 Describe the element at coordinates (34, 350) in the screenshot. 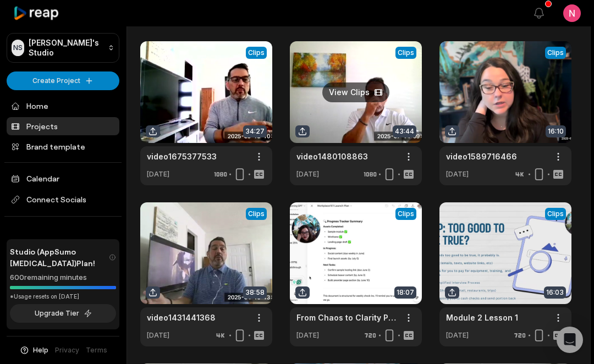

I see `button: Help` at that location.